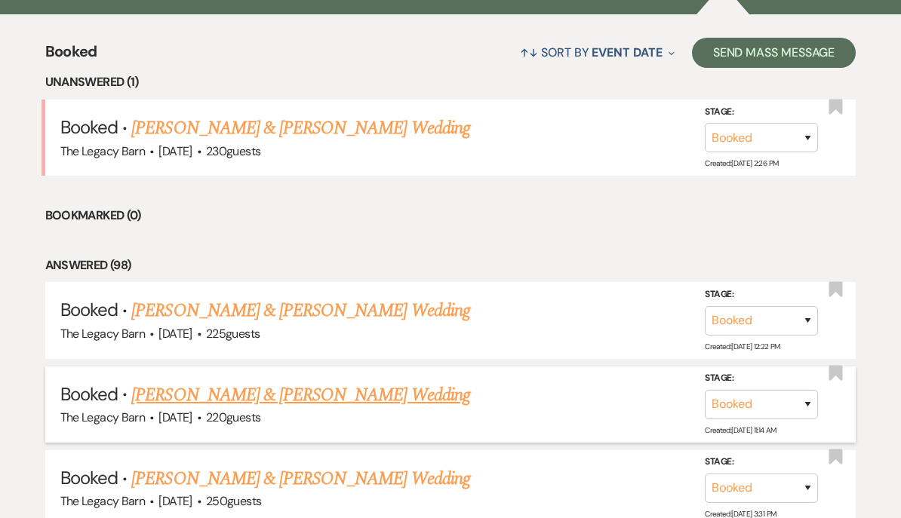 The height and width of the screenshot is (518, 901). I want to click on li: Answered (98), so click(450, 266).